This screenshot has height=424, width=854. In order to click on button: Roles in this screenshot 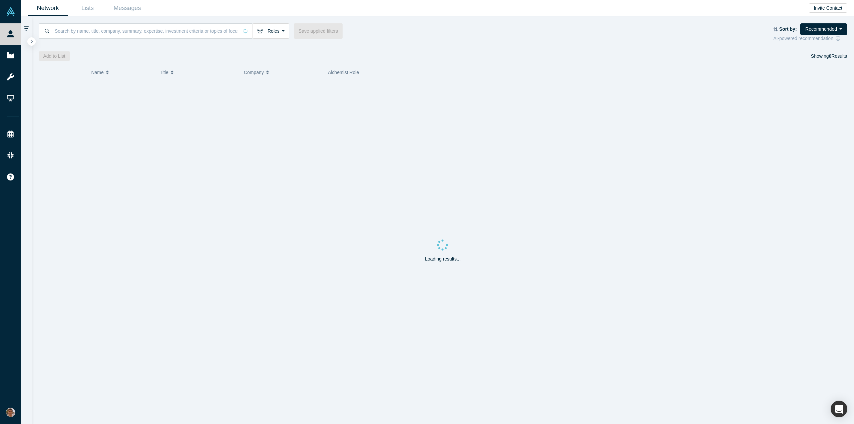, I will do `click(271, 31)`.